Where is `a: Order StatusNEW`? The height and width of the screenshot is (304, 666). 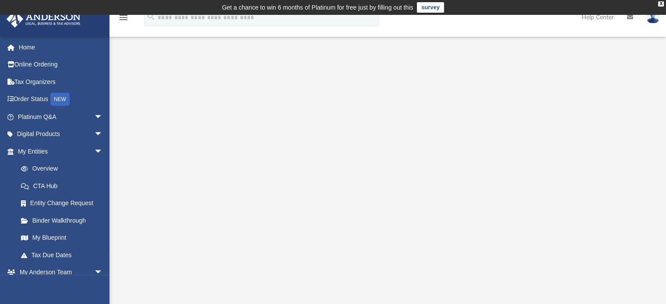 a: Order StatusNEW is located at coordinates (61, 99).